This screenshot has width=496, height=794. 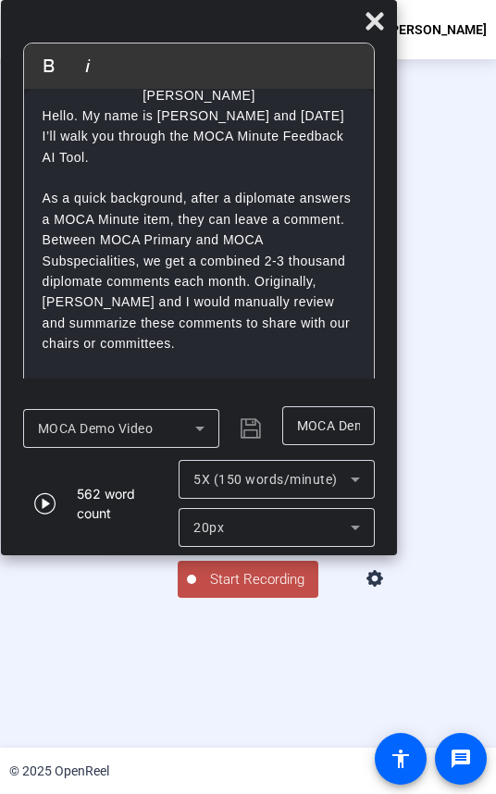 What do you see at coordinates (123, 503) in the screenshot?
I see `div: 562 word count` at bounding box center [123, 503].